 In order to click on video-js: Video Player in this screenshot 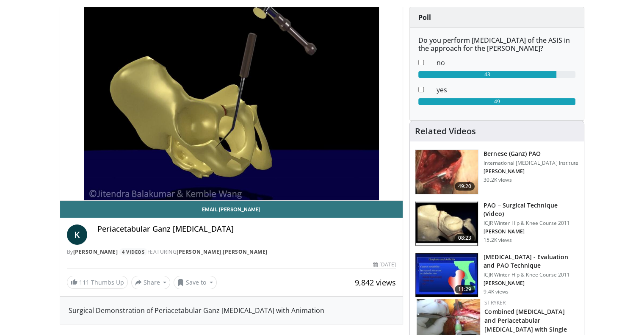, I will do `click(232, 104)`.